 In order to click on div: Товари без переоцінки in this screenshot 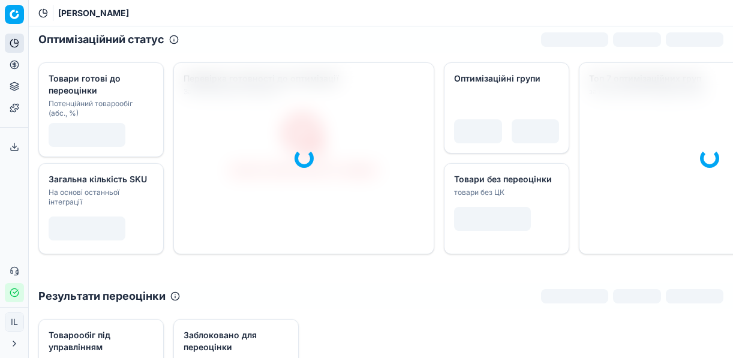, I will do `click(505, 179)`.